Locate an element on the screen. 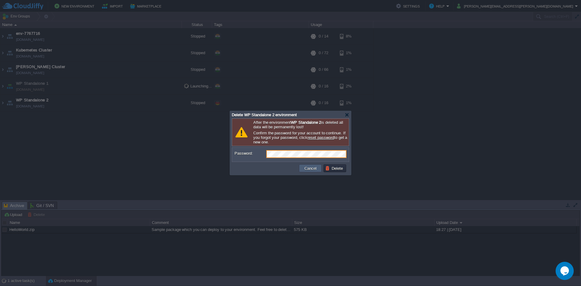 This screenshot has height=286, width=581. a: reset password is located at coordinates (321, 137).